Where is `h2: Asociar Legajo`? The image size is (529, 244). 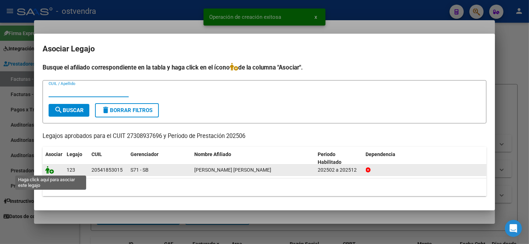 h2: Asociar Legajo is located at coordinates (264, 49).